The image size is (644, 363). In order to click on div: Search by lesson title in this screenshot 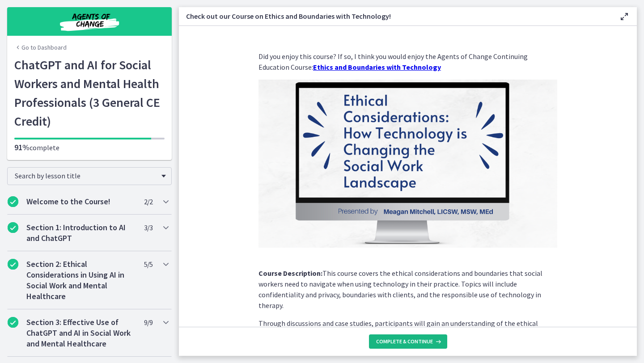, I will do `click(89, 176)`.